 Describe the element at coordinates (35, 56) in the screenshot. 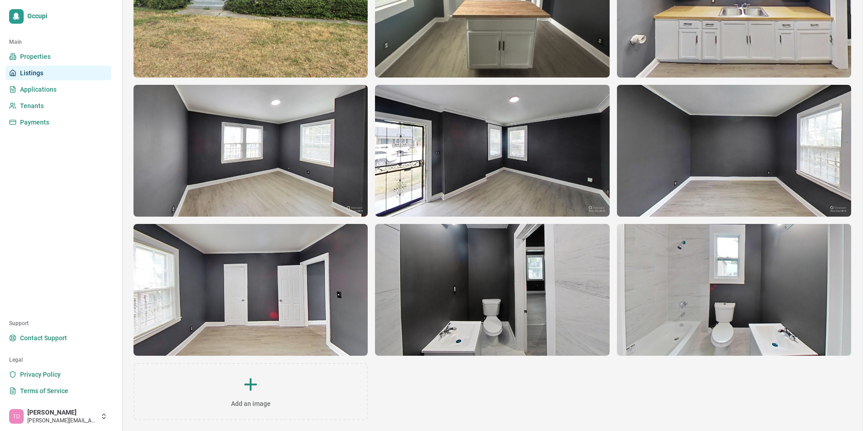

I see `span: Properties` at that location.